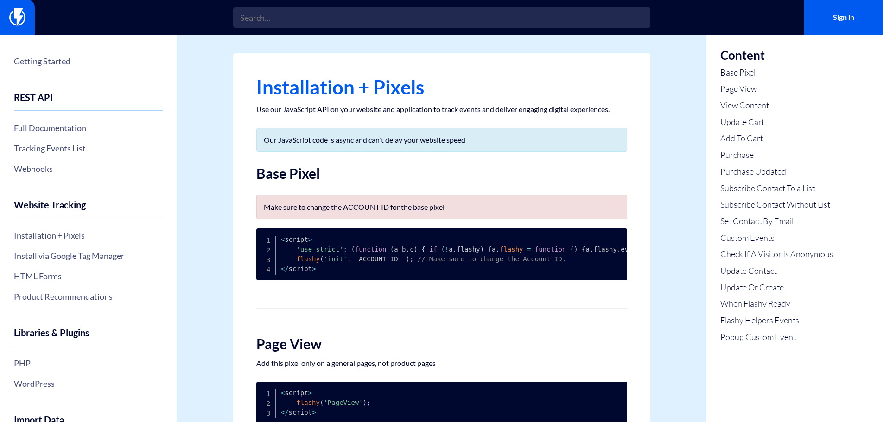 Image resolution: width=883 pixels, height=422 pixels. What do you see at coordinates (88, 364) in the screenshot?
I see `a: PHP` at bounding box center [88, 364].